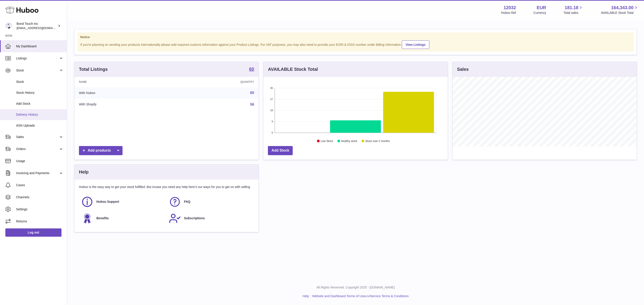 Image resolution: width=644 pixels, height=305 pixels. What do you see at coordinates (40, 104) in the screenshot?
I see `span: Add Stock` at bounding box center [40, 104].